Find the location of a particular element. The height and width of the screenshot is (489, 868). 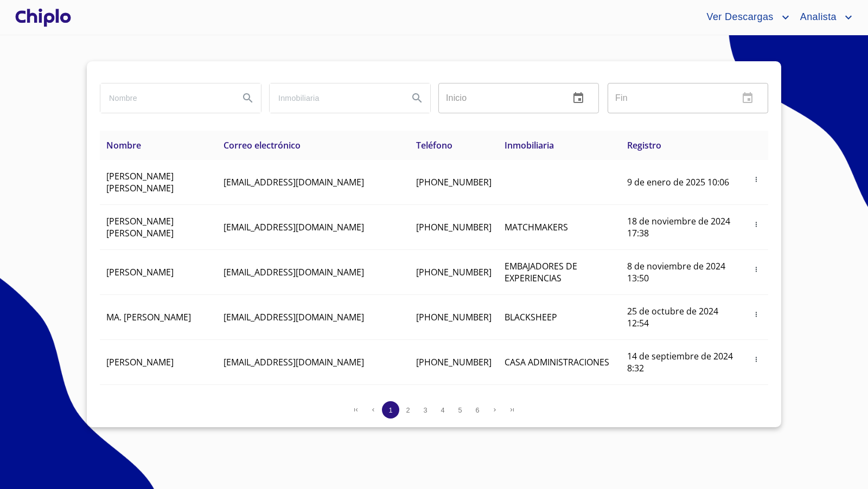

button: 2 is located at coordinates (408, 410).